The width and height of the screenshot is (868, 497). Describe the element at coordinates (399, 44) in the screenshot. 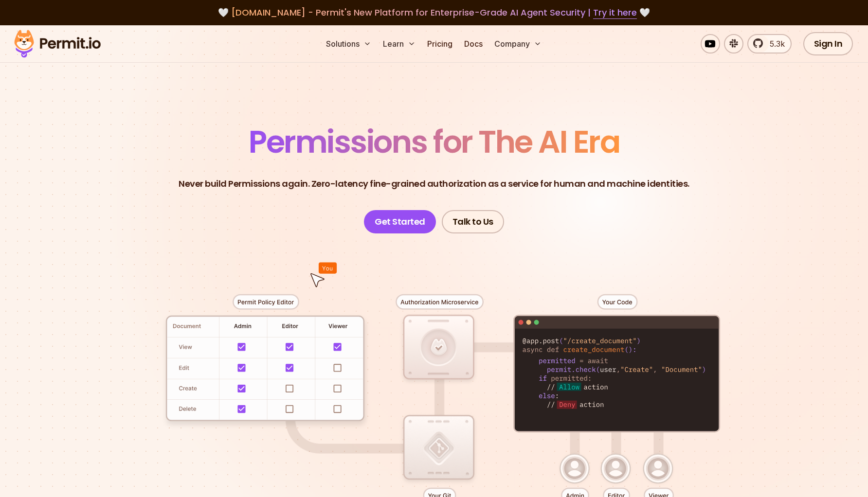

I see `button: Learn` at that location.